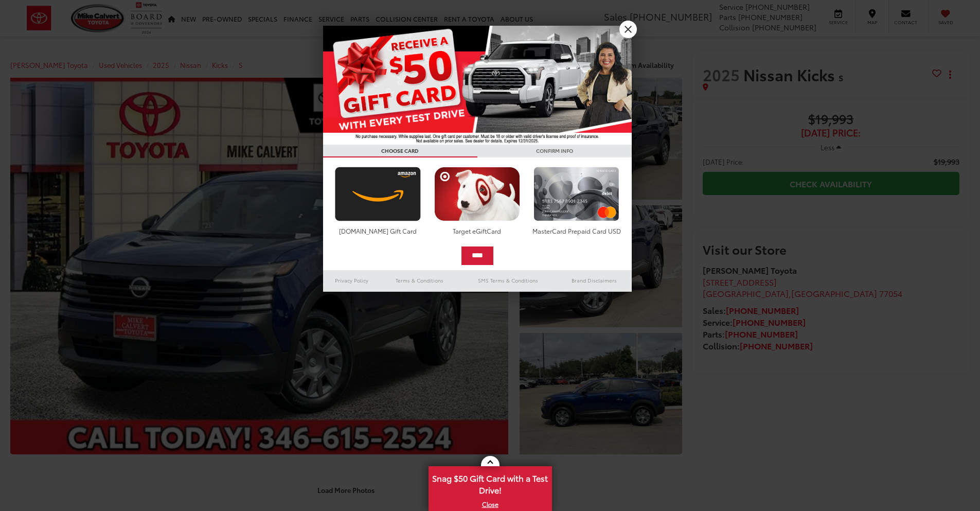  Describe the element at coordinates (377, 194) in the screenshot. I see `img: amazoncard.png` at that location.